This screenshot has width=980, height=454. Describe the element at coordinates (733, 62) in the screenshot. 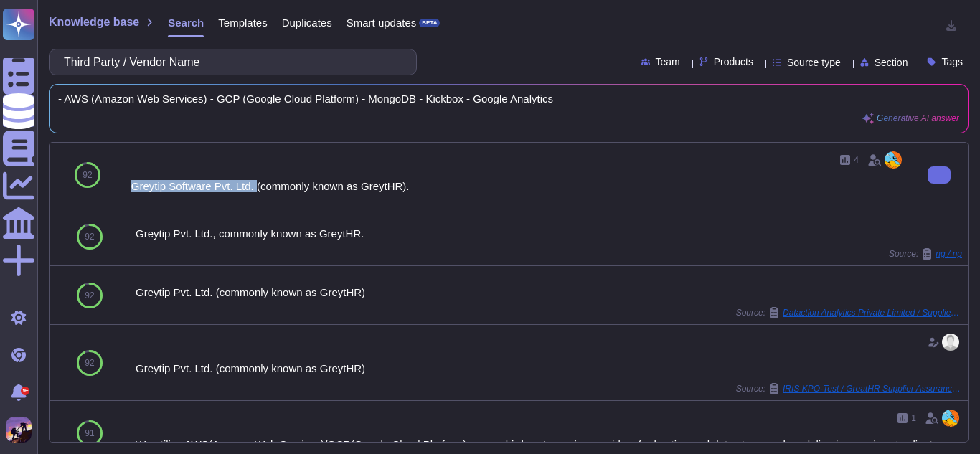

I see `span: Products` at that location.